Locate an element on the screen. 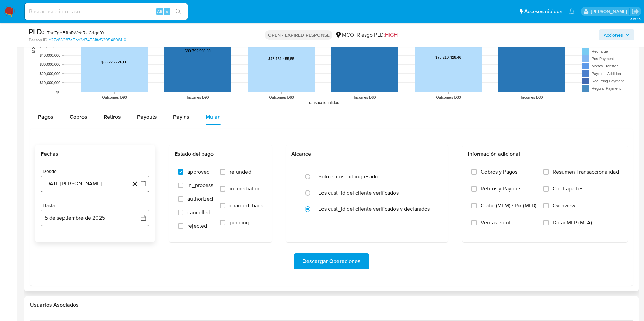  input: Buscar usuario o caso... is located at coordinates (106, 12).